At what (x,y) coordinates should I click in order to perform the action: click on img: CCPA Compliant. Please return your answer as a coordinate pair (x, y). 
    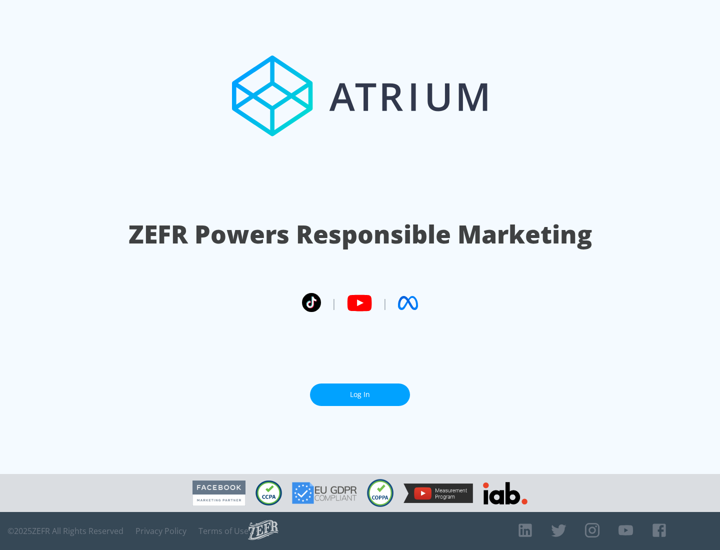
    Looking at the image, I should click on (269, 493).